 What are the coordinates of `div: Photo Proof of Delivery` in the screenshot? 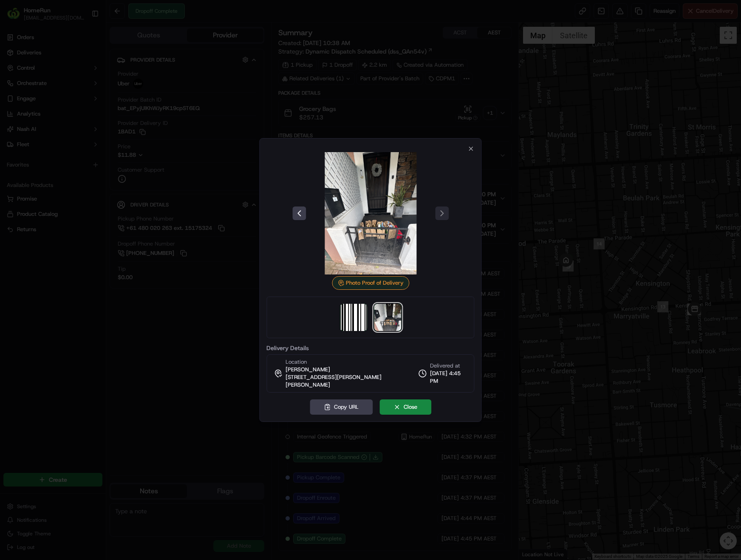 It's located at (370, 283).